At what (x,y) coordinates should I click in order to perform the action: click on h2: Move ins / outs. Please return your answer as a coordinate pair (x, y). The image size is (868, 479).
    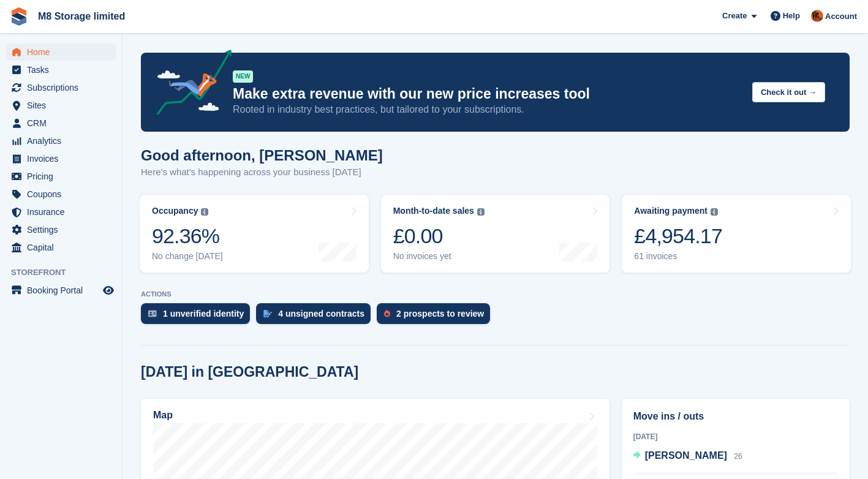
    Looking at the image, I should click on (735, 416).